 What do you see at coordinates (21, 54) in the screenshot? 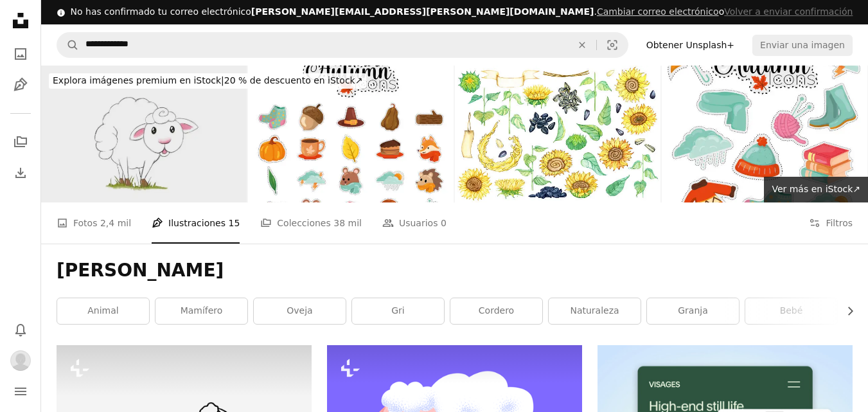
I see `a: Fotos` at bounding box center [21, 54].